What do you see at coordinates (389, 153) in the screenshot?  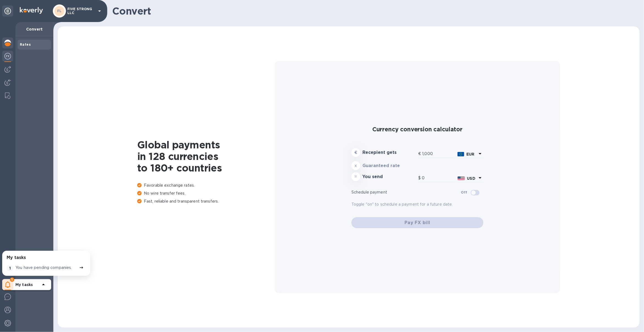 I see `h3: Recepient gets` at bounding box center [389, 153].